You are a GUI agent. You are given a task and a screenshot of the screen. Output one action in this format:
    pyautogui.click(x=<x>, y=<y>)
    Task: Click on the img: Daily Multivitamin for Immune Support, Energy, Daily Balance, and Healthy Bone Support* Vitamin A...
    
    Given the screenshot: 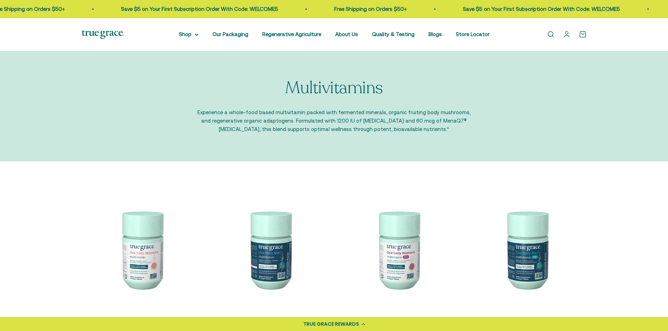 What is the action you would take?
    pyautogui.click(x=398, y=250)
    